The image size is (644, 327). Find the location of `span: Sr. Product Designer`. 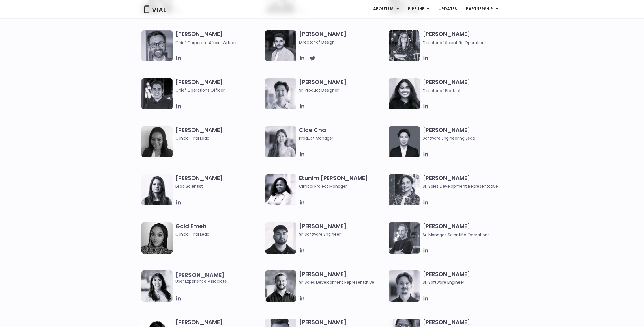

span: Sr. Product Designer is located at coordinates (342, 90).